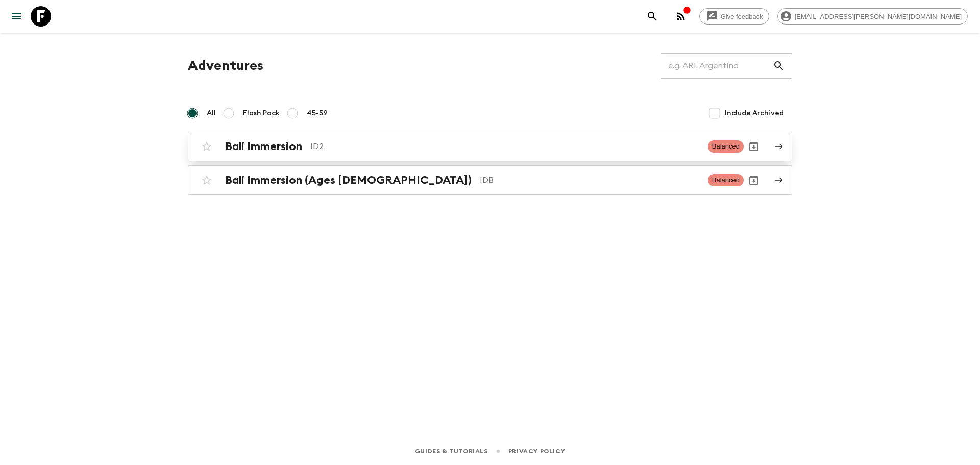 The height and width of the screenshot is (465, 980). What do you see at coordinates (212, 113) in the screenshot?
I see `span: All` at bounding box center [212, 113].